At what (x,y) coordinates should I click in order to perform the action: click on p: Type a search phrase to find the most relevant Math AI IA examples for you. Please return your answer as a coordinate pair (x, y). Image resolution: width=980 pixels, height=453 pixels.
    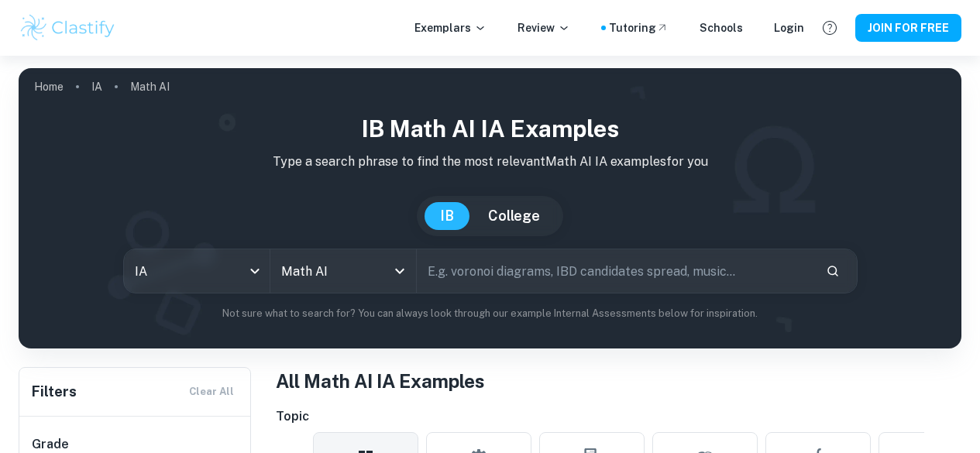
    Looking at the image, I should click on (490, 162).